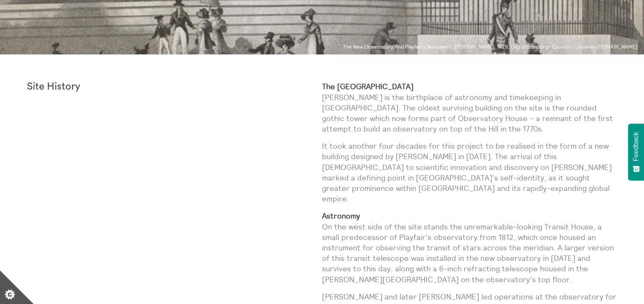 The width and height of the screenshot is (644, 304). Describe the element at coordinates (470, 172) in the screenshot. I see `p: It took another four decades for this project to be realised in the form of a new building design...` at that location.